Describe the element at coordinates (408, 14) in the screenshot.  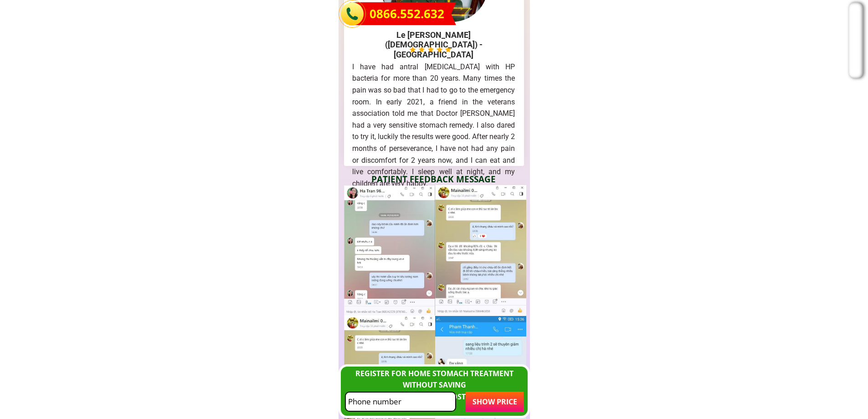
I see `a: 0866.552.632` at that location.